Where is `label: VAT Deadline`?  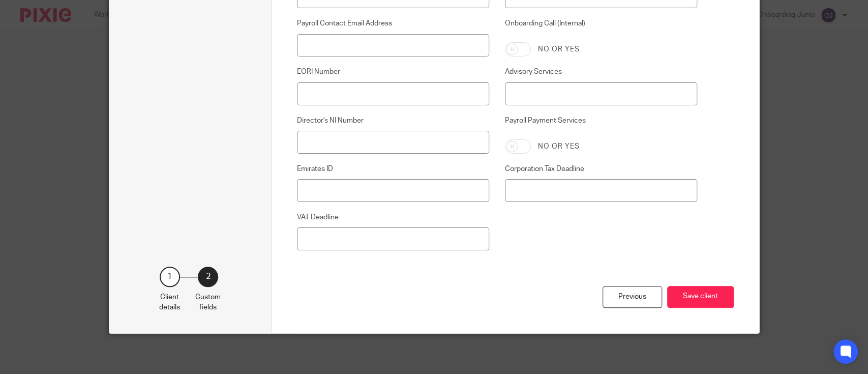 label: VAT Deadline is located at coordinates (393, 217).